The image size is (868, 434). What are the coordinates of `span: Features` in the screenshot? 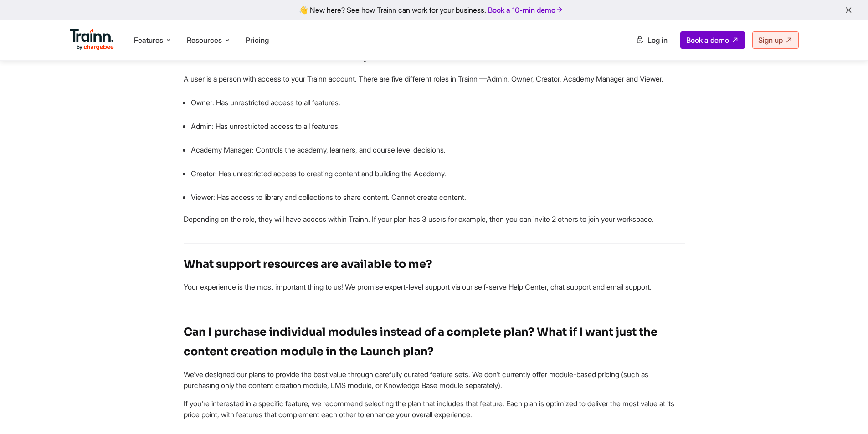 It's located at (149, 40).